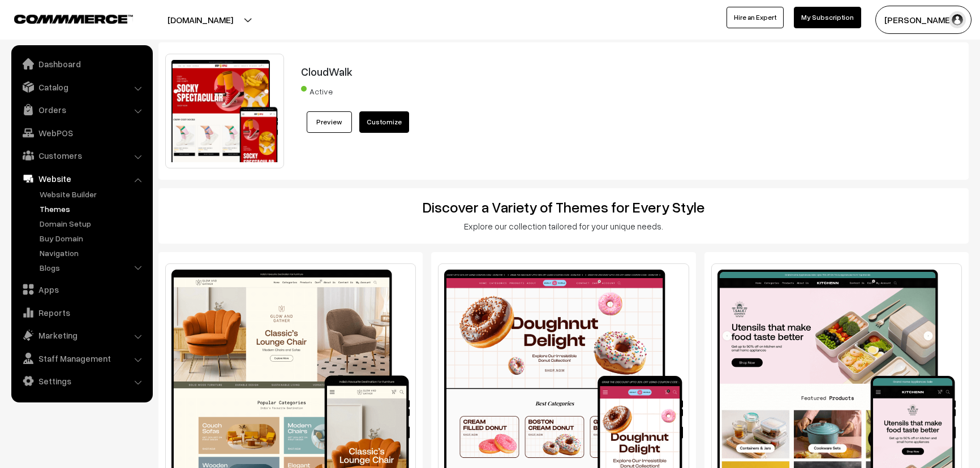 The height and width of the screenshot is (468, 980). Describe the element at coordinates (827, 17) in the screenshot. I see `a: My Subscription` at that location.